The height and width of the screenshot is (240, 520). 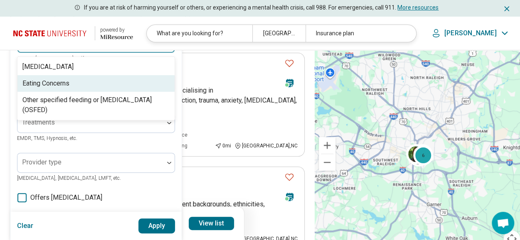 What do you see at coordinates (507, 8) in the screenshot?
I see `button: Dismiss` at bounding box center [507, 8].